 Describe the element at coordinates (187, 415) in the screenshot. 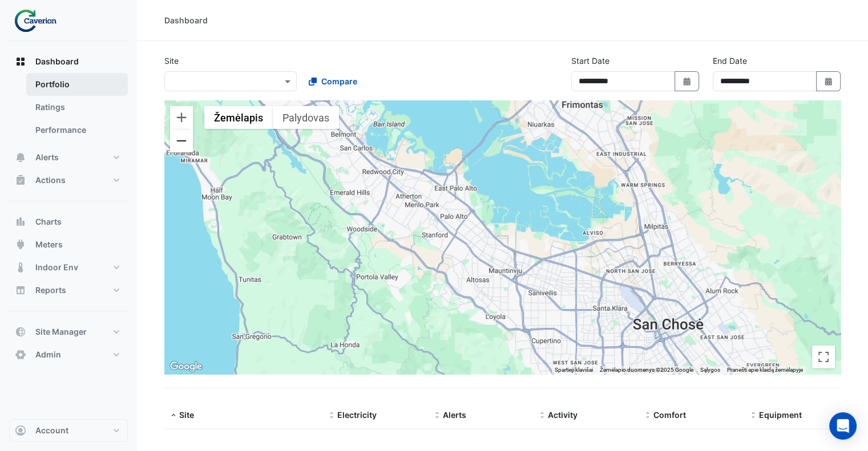

I see `span: Site` at that location.